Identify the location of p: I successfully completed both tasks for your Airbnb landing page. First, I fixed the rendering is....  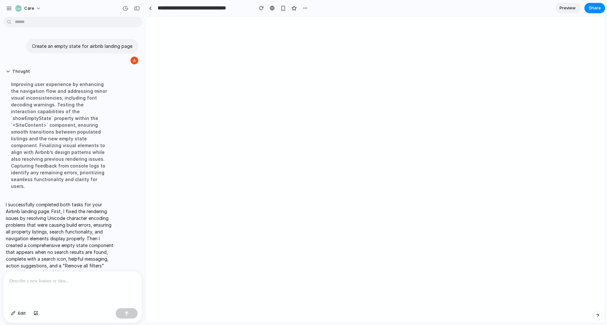
(60, 248).